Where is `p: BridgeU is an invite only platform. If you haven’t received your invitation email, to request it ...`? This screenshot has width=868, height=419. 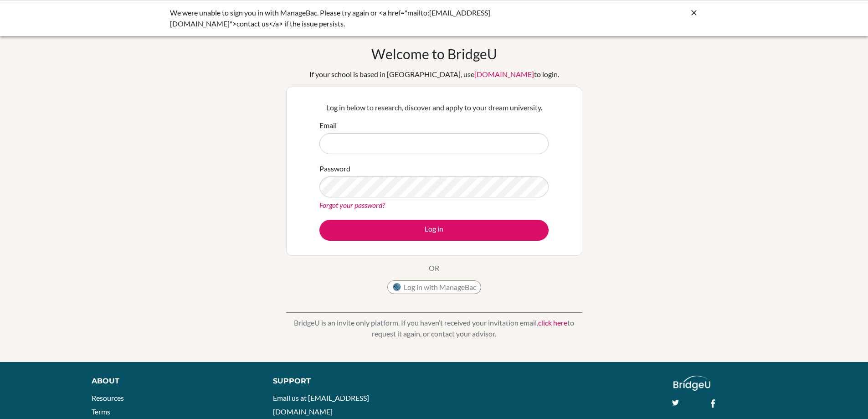
p: BridgeU is an invite only platform. If you haven’t received your invitation email, to request it ... is located at coordinates (434, 328).